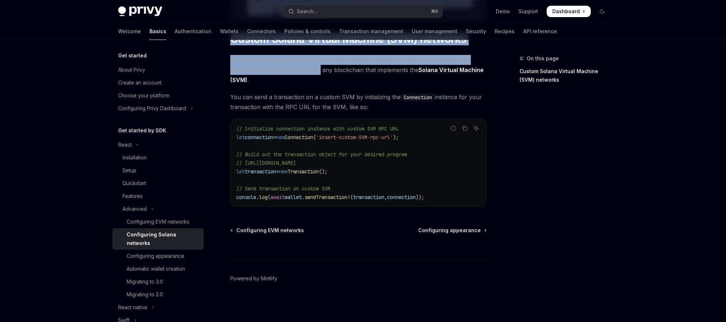 The width and height of the screenshot is (726, 322). Describe the element at coordinates (158, 83) in the screenshot. I see `a: Create an account` at that location.